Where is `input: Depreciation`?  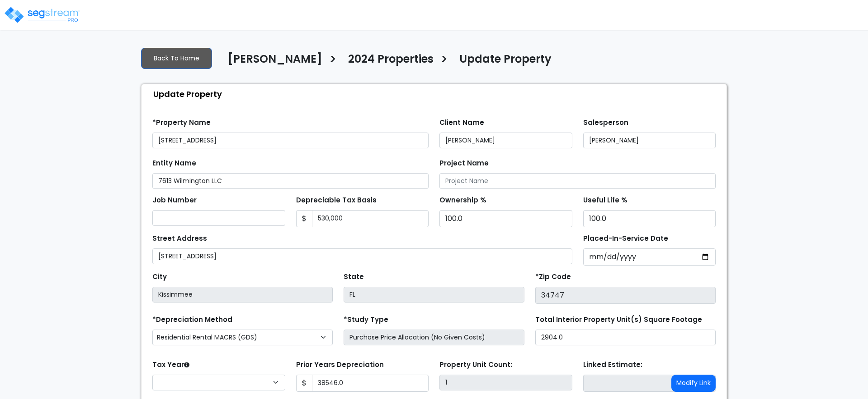 input: Depreciation is located at coordinates (649, 219).